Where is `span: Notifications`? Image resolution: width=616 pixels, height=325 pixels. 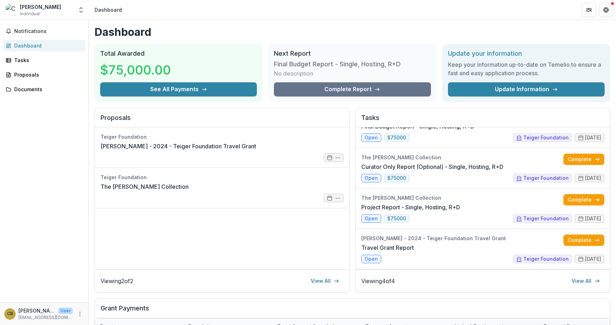
span: Notifications is located at coordinates (48, 31).